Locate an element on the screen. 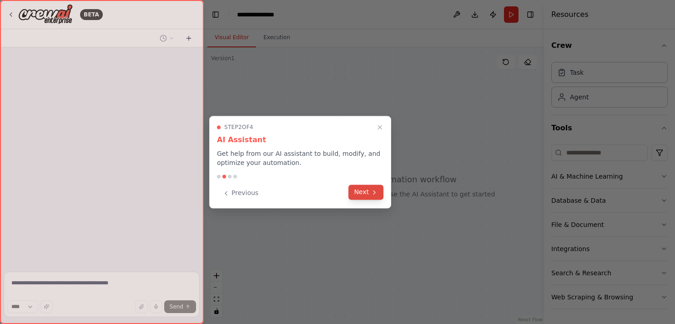 The width and height of the screenshot is (675, 324). span: Step 2 of 4 is located at coordinates (239, 127).